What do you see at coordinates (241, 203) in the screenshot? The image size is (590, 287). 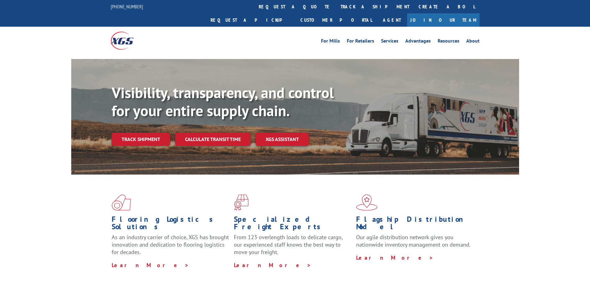 I see `img: xgs-icon-focused-on-flooring-red` at bounding box center [241, 203].